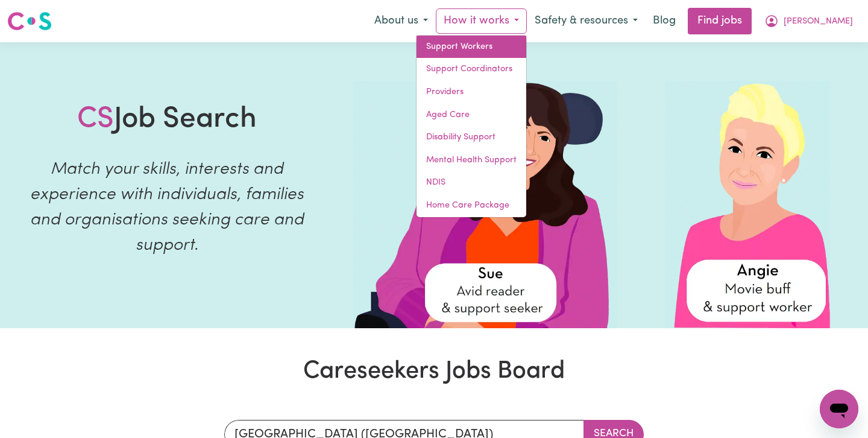 This screenshot has height=438, width=868. What do you see at coordinates (30, 21) in the screenshot?
I see `a: Careseekers logo` at bounding box center [30, 21].